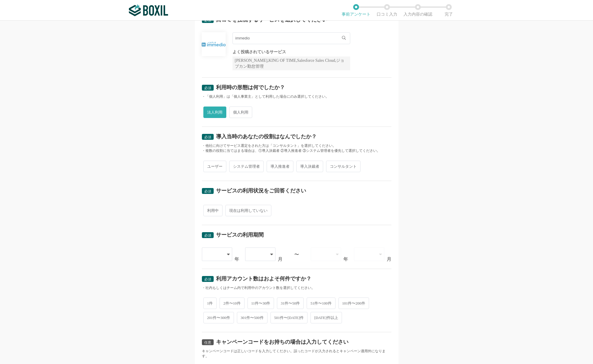  I want to click on li: 口コミ入力, so click(387, 10).